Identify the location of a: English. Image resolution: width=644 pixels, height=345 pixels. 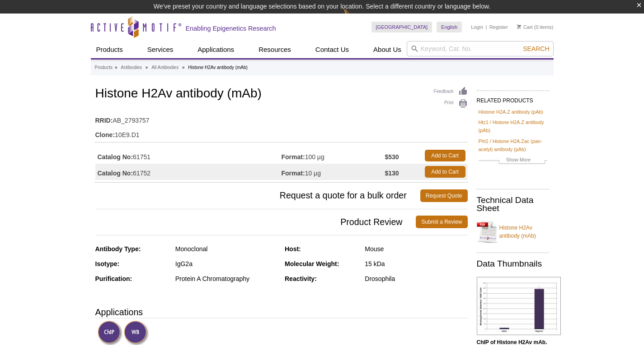
(449, 27).